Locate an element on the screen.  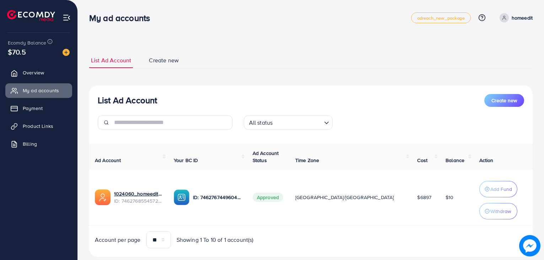
h3: List Ad Account is located at coordinates (127, 100).